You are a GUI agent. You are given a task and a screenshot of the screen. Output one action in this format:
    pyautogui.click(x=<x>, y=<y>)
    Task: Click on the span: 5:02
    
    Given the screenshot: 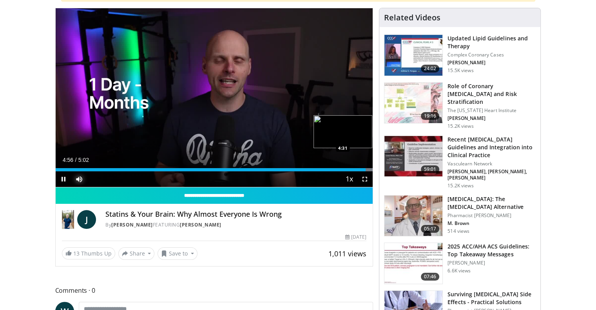 What is the action you would take?
    pyautogui.click(x=83, y=160)
    